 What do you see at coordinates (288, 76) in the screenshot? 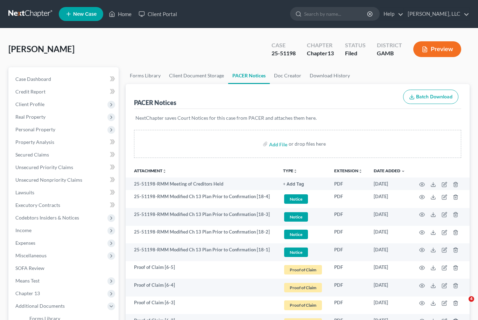
I see `a: Doc Creator` at bounding box center [288, 76].